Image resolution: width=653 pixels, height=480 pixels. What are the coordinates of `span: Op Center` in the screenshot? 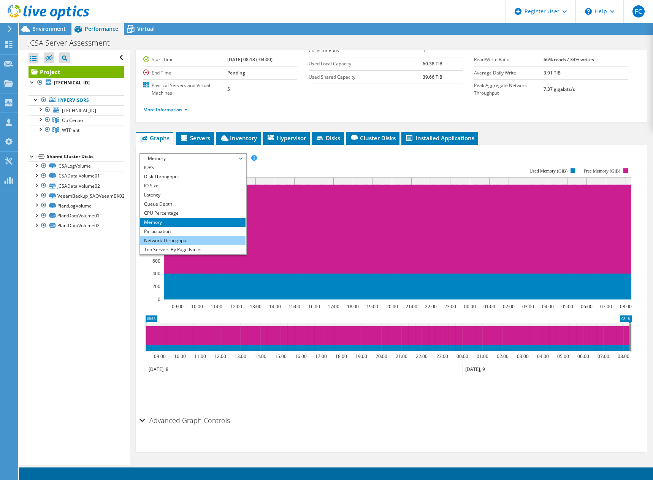 It's located at (73, 120).